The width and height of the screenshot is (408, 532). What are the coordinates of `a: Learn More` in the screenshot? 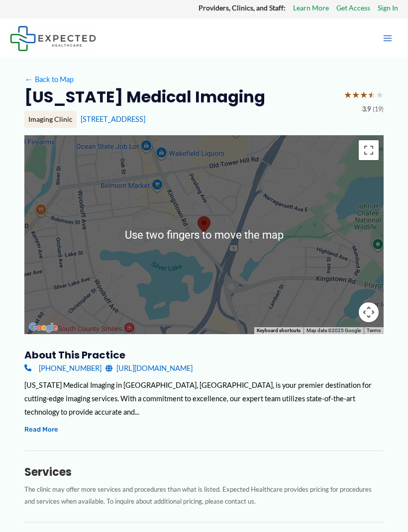 It's located at (311, 8).